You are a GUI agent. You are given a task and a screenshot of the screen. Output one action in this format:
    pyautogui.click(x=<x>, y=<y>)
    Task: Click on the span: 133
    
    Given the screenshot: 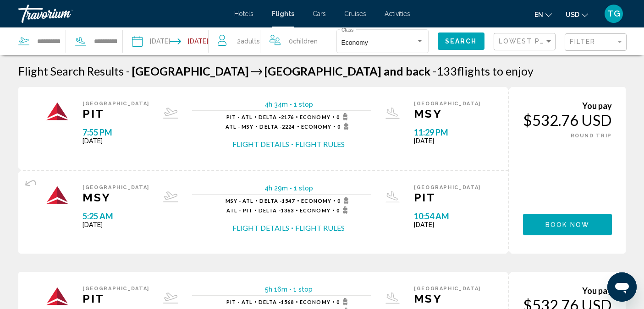 What is the action you would take?
    pyautogui.click(x=444, y=71)
    